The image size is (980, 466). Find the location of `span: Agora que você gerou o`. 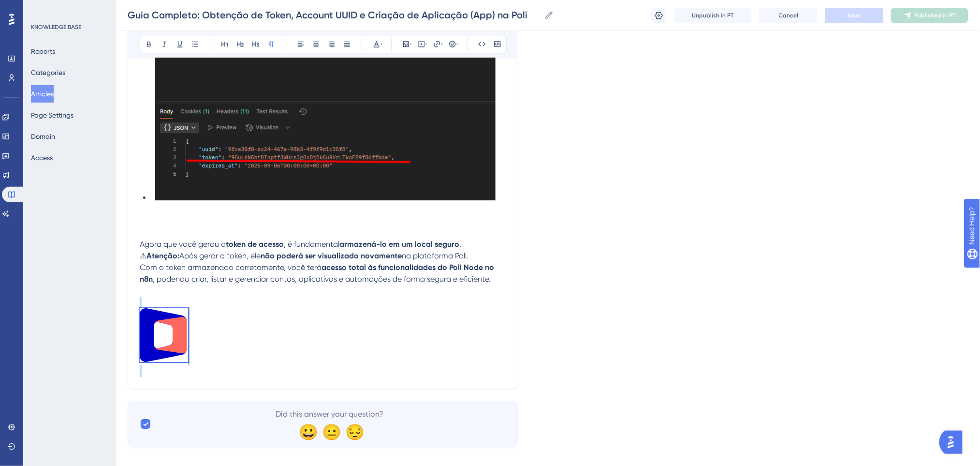

span: Agora que você gerou o is located at coordinates (183, 244).